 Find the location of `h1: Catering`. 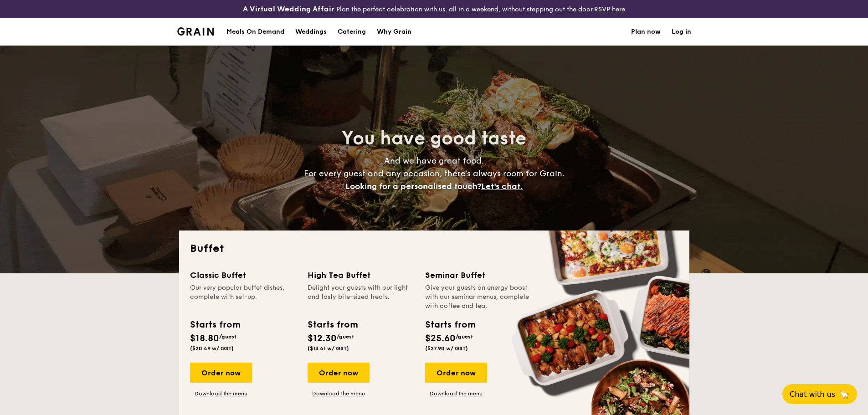

h1: Catering is located at coordinates (352, 32).